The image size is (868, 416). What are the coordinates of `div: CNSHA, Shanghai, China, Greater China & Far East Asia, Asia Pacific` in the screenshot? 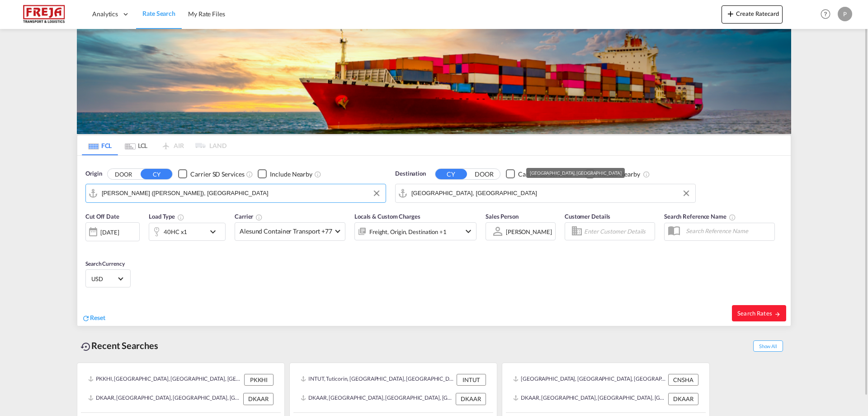 It's located at (590, 380).